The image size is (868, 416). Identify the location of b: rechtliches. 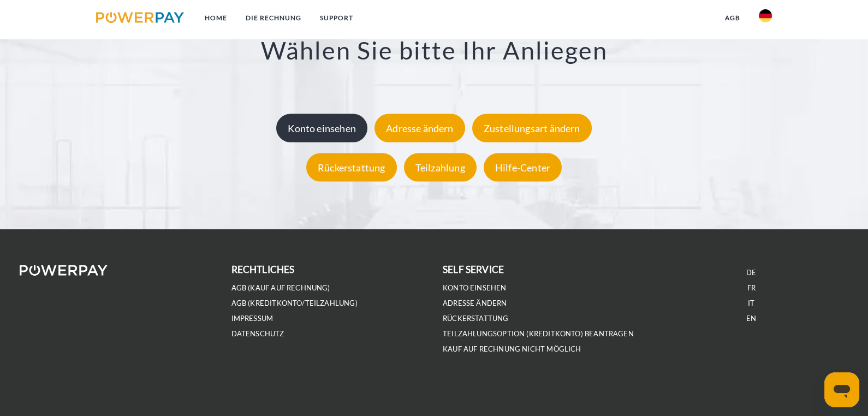
(263, 269).